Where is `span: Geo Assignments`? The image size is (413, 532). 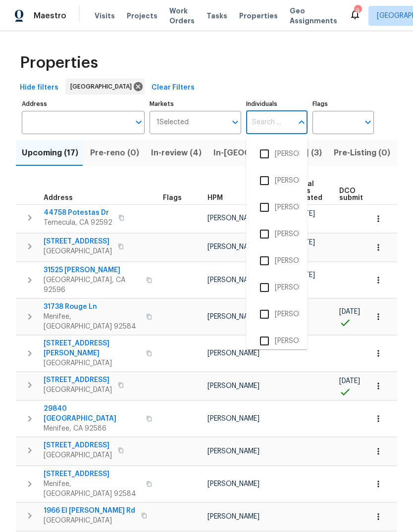 span: Geo Assignments is located at coordinates (313, 16).